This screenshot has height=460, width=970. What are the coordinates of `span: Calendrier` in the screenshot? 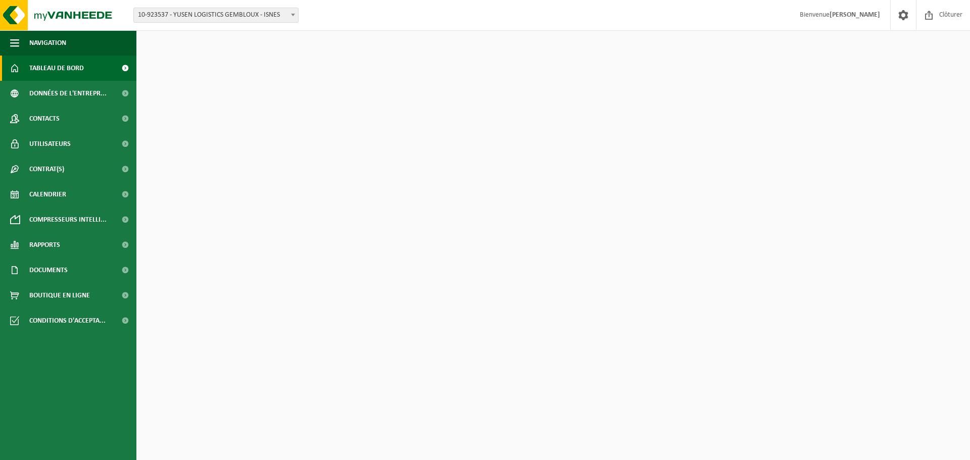 It's located at (48, 195).